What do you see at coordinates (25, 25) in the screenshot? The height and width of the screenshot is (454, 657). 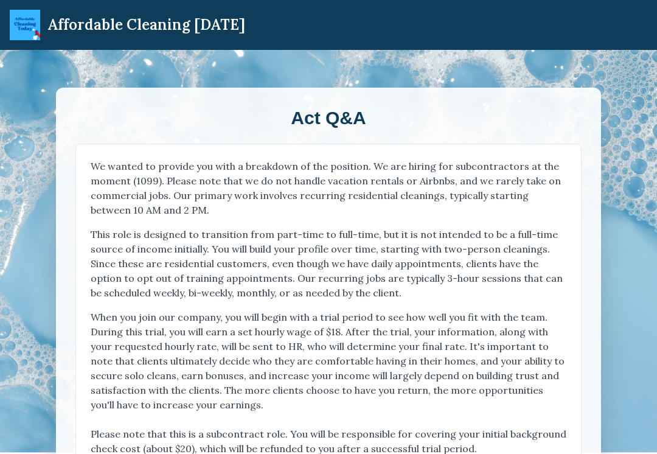 I see `img: ACT Mini Logo` at bounding box center [25, 25].